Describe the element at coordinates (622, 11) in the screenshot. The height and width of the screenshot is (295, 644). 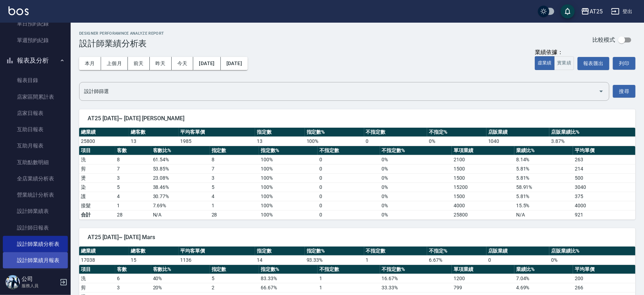
I see `button: 登出` at that location.